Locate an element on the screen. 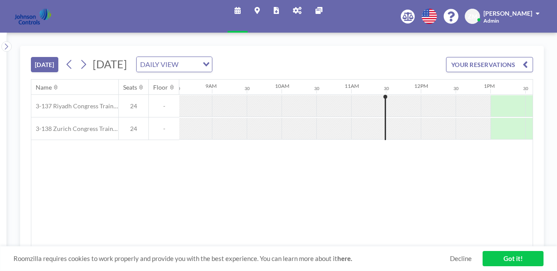 This screenshot has width=557, height=271. span: Roomzilla requires cookies to work properly and provide you with the best experience. You can lea... is located at coordinates (231, 258).